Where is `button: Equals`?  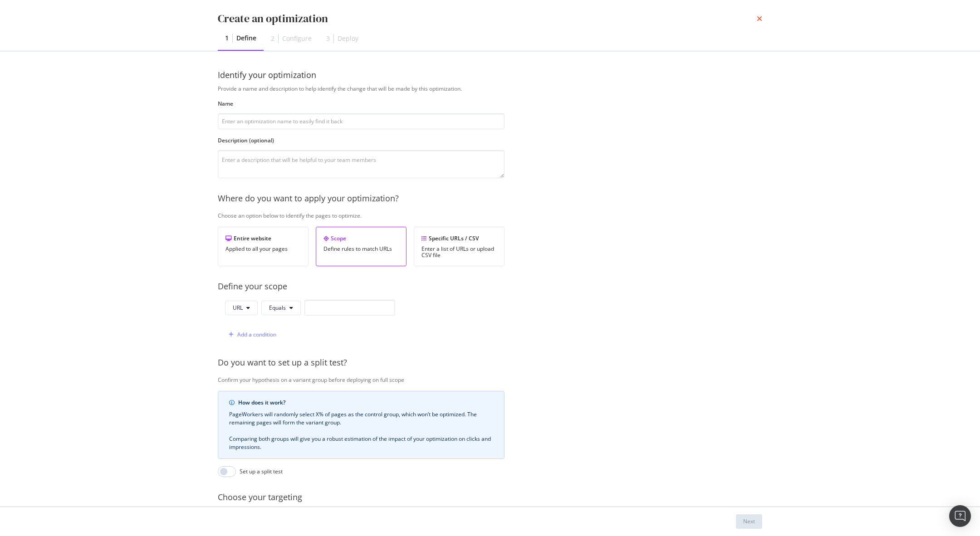
button: Equals is located at coordinates (281, 308).